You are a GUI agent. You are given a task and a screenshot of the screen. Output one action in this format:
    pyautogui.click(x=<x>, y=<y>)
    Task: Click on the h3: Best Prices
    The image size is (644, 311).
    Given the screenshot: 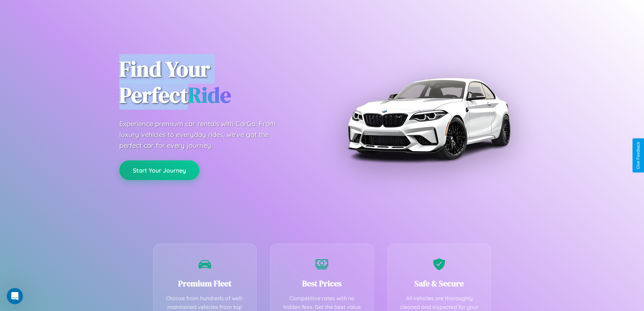 What is the action you would take?
    pyautogui.click(x=322, y=283)
    